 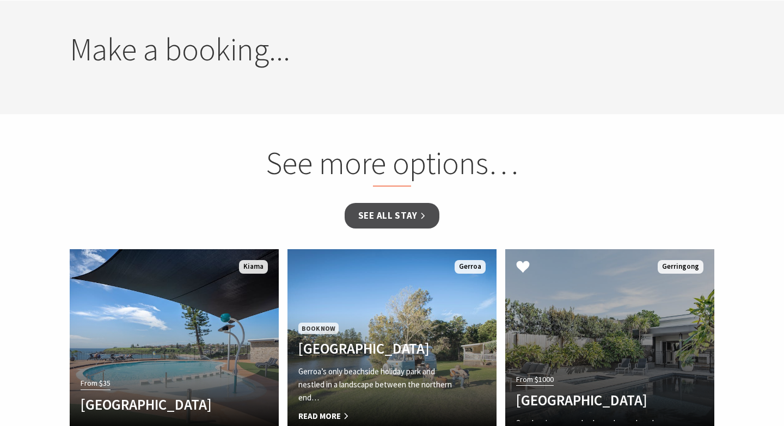 I want to click on span: From $1000, so click(x=534, y=379).